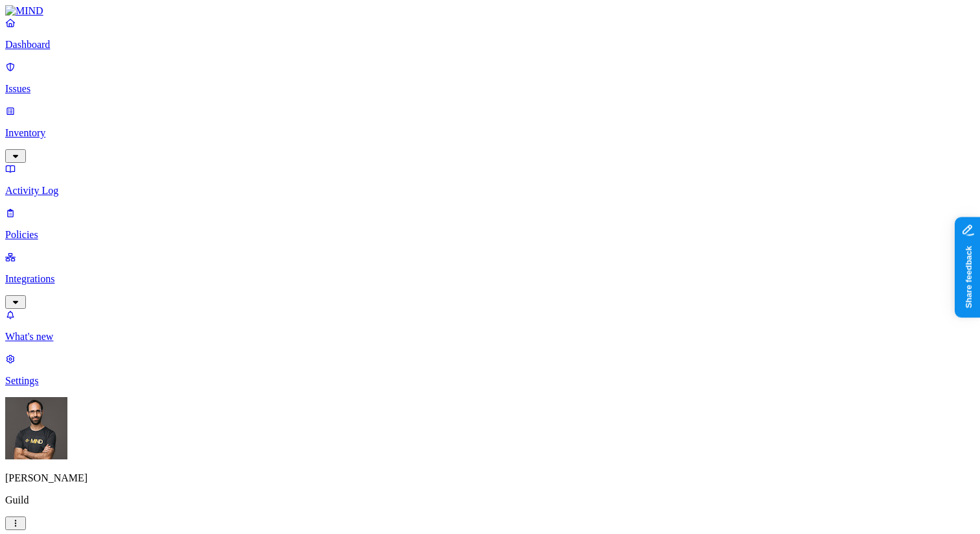 Image resolution: width=980 pixels, height=534 pixels. What do you see at coordinates (490, 180) in the screenshot?
I see `a: Activity Log` at bounding box center [490, 180].